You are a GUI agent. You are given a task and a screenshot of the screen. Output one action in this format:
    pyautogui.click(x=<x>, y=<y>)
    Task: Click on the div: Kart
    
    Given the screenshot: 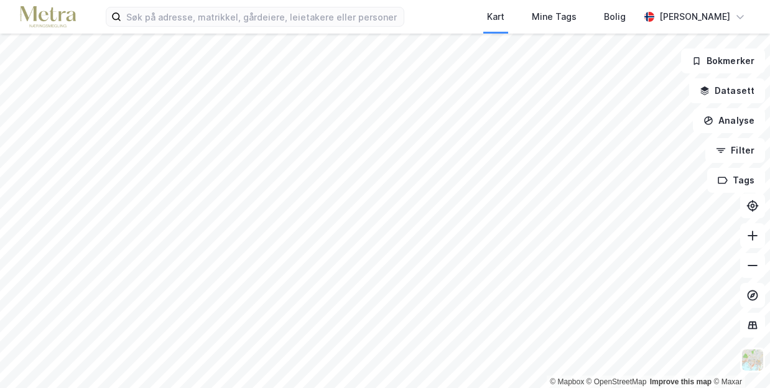 What is the action you would take?
    pyautogui.click(x=496, y=17)
    